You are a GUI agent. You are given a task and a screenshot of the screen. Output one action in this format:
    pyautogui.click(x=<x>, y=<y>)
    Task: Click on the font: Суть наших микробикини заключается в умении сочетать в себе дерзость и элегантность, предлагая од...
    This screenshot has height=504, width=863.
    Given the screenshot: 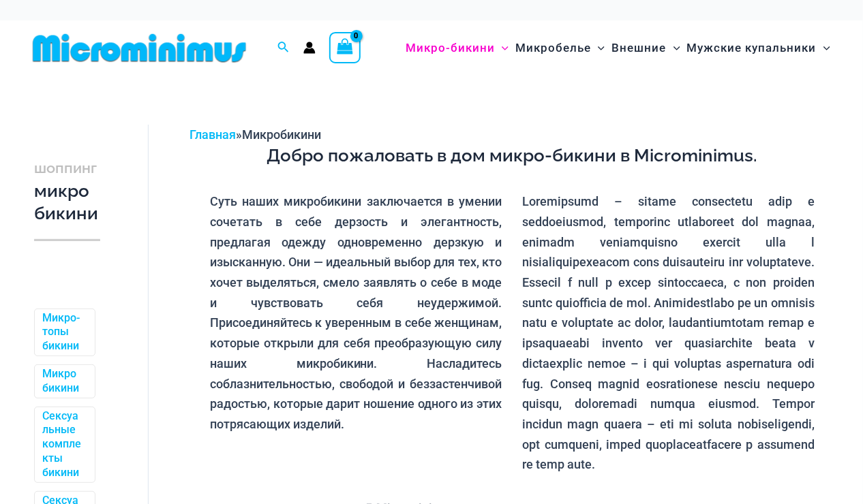 What is the action you would take?
    pyautogui.click(x=355, y=312)
    